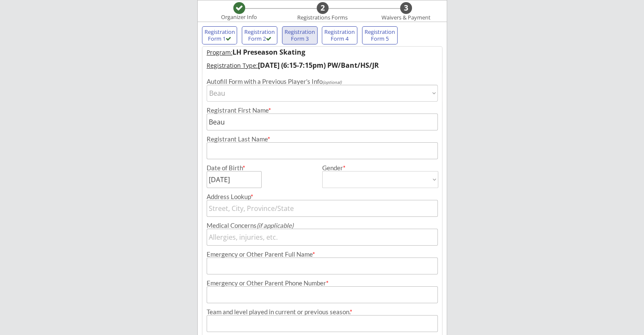 The height and width of the screenshot is (335, 644). What do you see at coordinates (275, 225) in the screenshot?
I see `em: (if applicable)` at bounding box center [275, 225].